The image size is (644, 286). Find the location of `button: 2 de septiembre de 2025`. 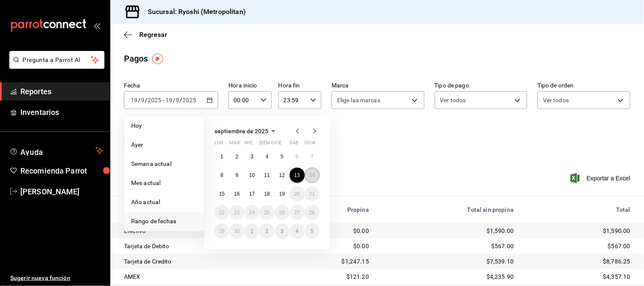

button: 2 de septiembre de 2025 is located at coordinates (237, 157).